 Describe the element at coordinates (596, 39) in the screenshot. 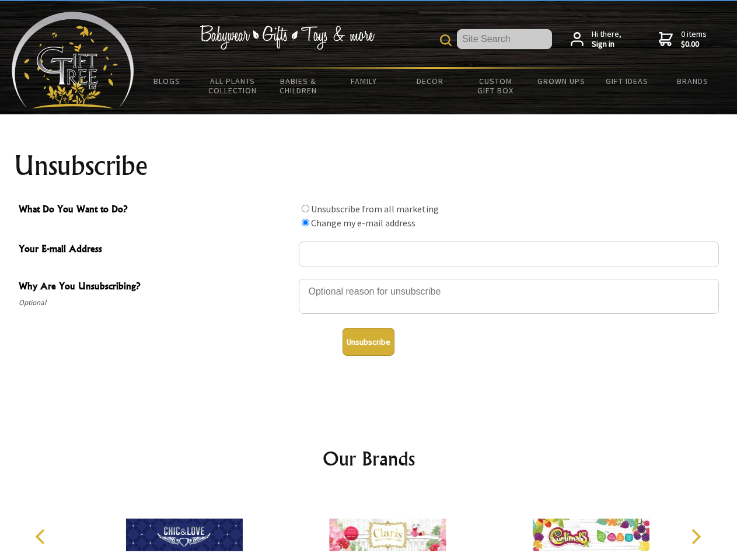

I see `a: Hi there,Sign in` at that location.